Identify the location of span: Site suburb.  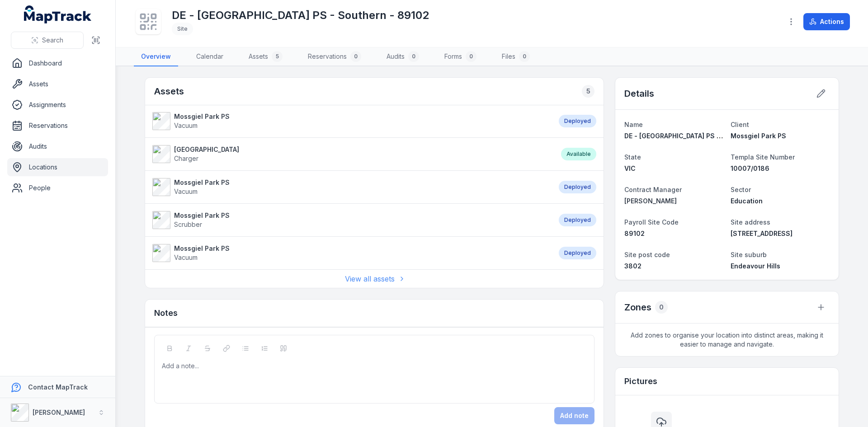
(749, 255).